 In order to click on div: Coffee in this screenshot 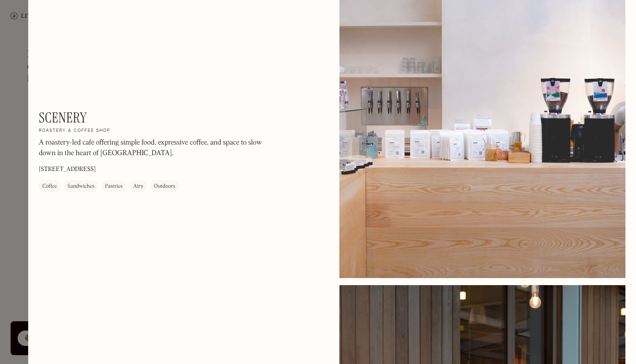, I will do `click(49, 187)`.